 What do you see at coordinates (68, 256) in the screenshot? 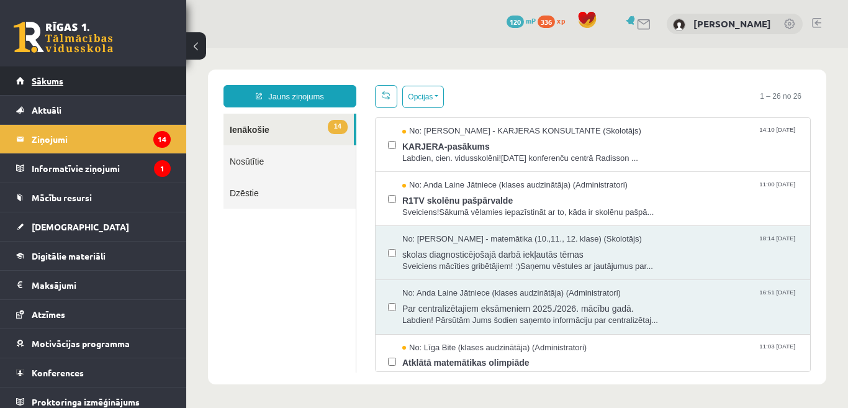
I see `span: Digitālie materiāli` at bounding box center [68, 256].